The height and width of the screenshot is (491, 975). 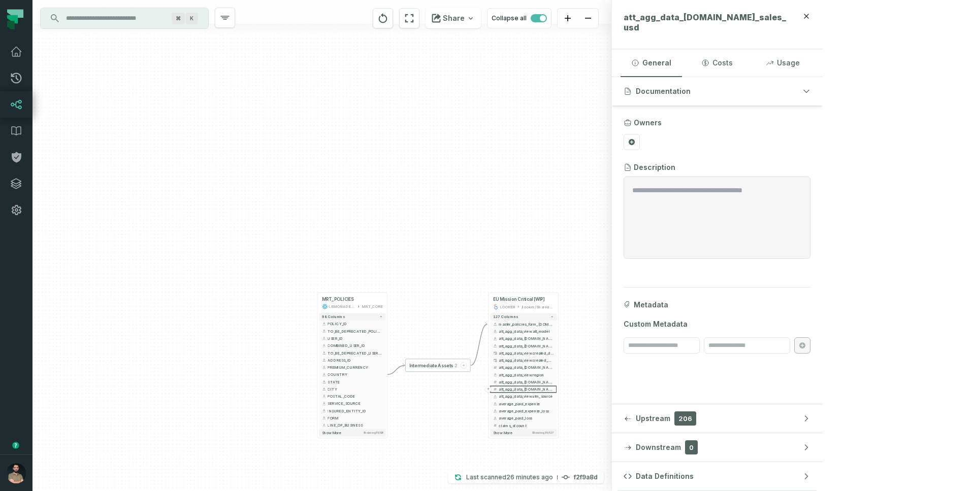 What do you see at coordinates (654, 168) in the screenshot?
I see `h3: Description` at bounding box center [654, 168].